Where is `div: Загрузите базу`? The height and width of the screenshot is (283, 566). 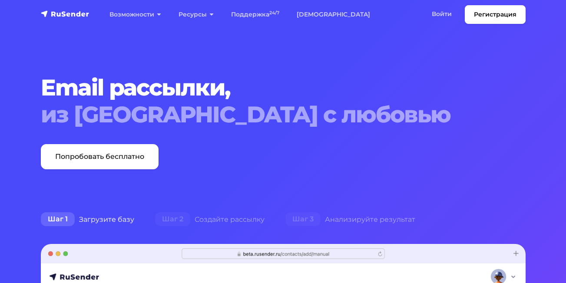
div: Загрузите базу is located at coordinates (87, 220).